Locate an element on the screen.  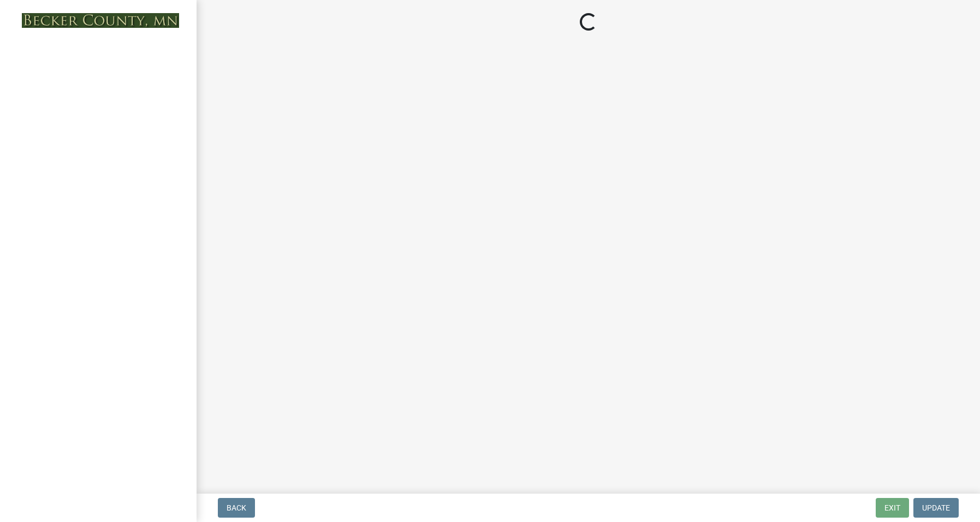
span: Update is located at coordinates (936, 507).